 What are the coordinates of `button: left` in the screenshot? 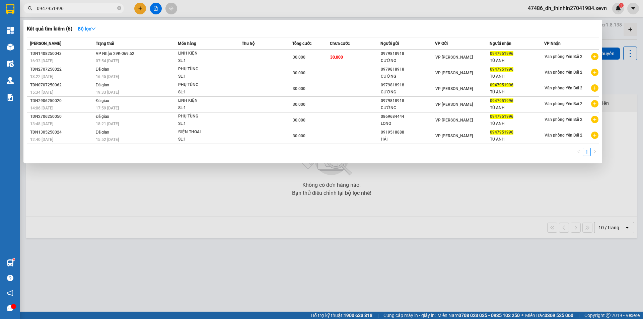 It's located at (579, 152).